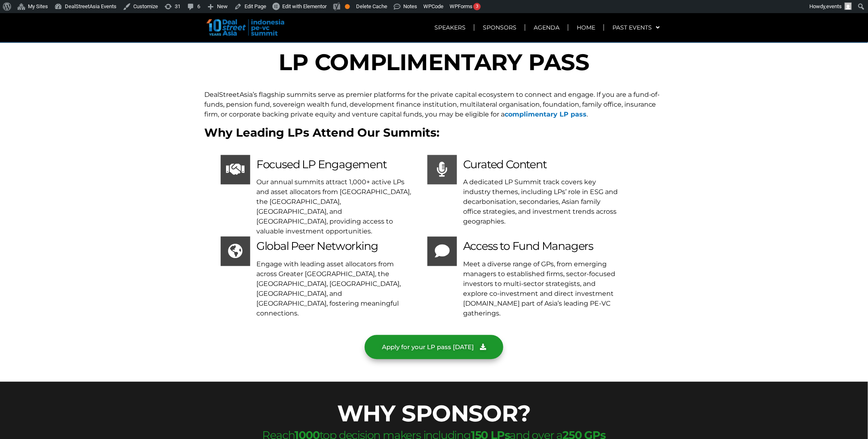 The image size is (868, 439). I want to click on span: events, so click(834, 6).